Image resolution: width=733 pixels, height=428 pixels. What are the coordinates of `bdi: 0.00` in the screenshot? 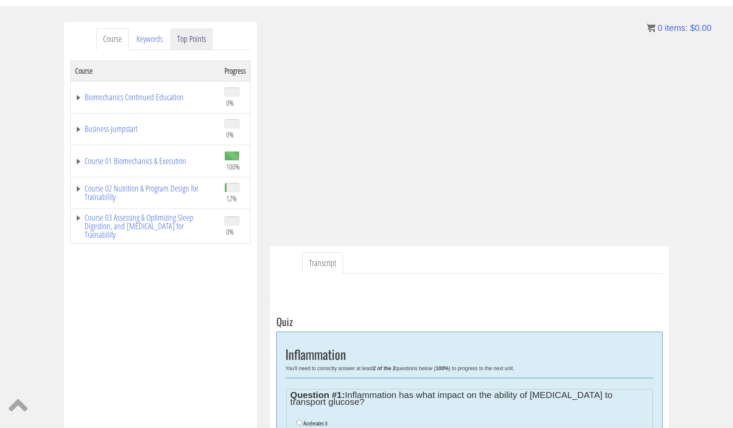 It's located at (700, 28).